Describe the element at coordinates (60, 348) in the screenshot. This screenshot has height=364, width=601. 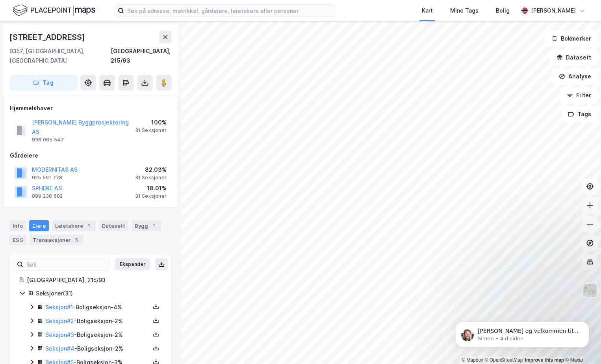
I see `a: Seksjon#4` at that location.